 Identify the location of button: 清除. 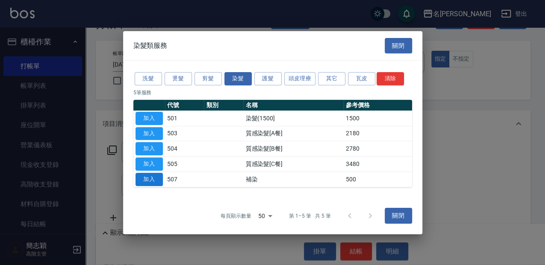
(390, 79).